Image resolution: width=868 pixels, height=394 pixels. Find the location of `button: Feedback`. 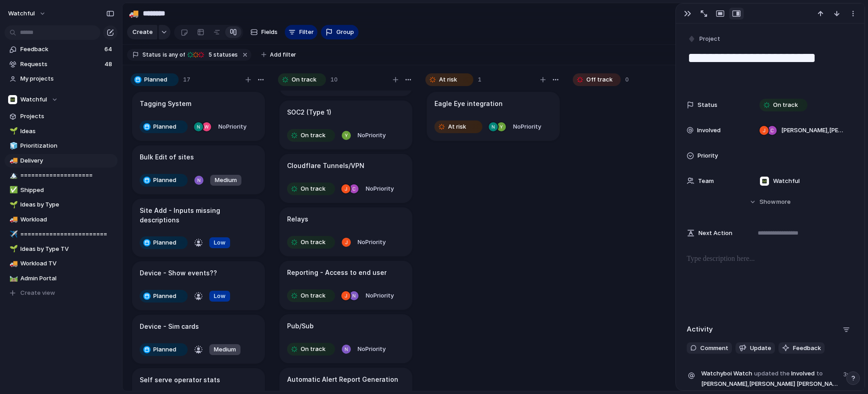

button: Feedback is located at coordinates (802, 348).